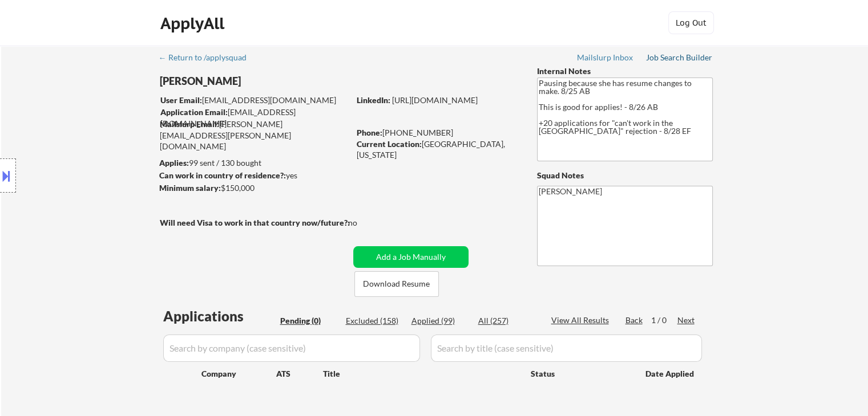 The width and height of the screenshot is (868, 416). What do you see at coordinates (507, 321) in the screenshot?
I see `div: All (257)` at bounding box center [507, 321].